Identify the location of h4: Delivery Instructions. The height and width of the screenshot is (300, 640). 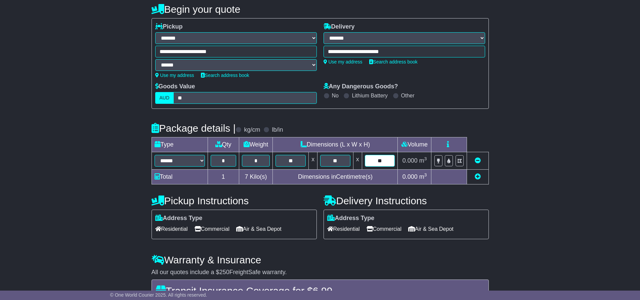
(406, 200).